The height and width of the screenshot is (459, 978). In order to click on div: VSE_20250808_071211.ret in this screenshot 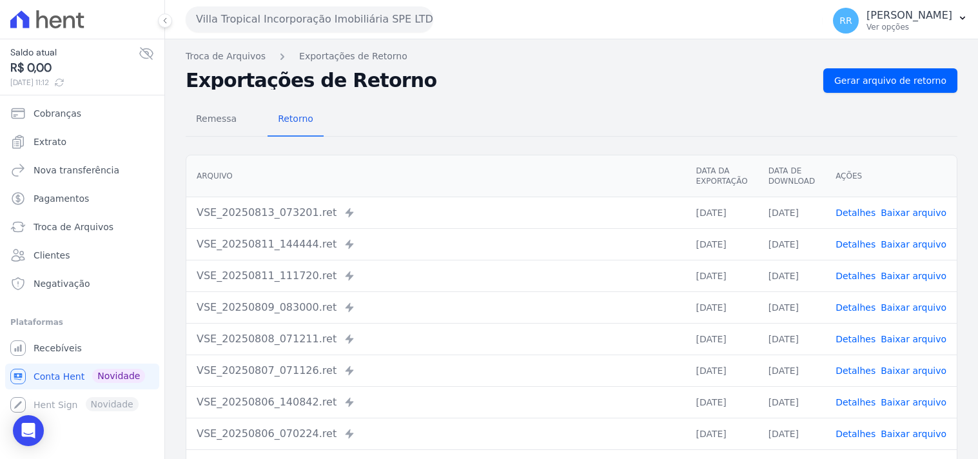, I will do `click(436, 339)`.